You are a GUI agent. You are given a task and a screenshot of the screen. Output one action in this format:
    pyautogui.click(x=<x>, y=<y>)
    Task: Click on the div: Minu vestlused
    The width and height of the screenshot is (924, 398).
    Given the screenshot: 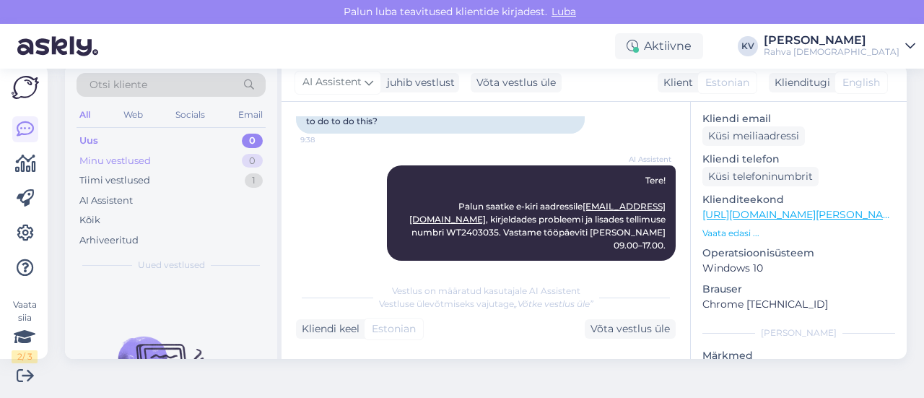 What is the action you would take?
    pyautogui.click(x=115, y=161)
    